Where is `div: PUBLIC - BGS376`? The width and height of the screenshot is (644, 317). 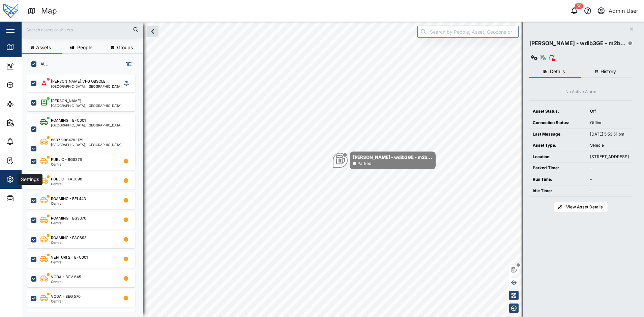
div: PUBLIC - BGS376 is located at coordinates (67, 160).